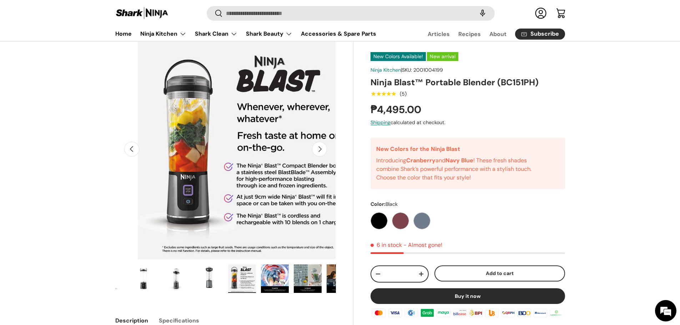 The width and height of the screenshot is (680, 325). Describe the element at coordinates (508, 313) in the screenshot. I see `img: qrph` at that location.